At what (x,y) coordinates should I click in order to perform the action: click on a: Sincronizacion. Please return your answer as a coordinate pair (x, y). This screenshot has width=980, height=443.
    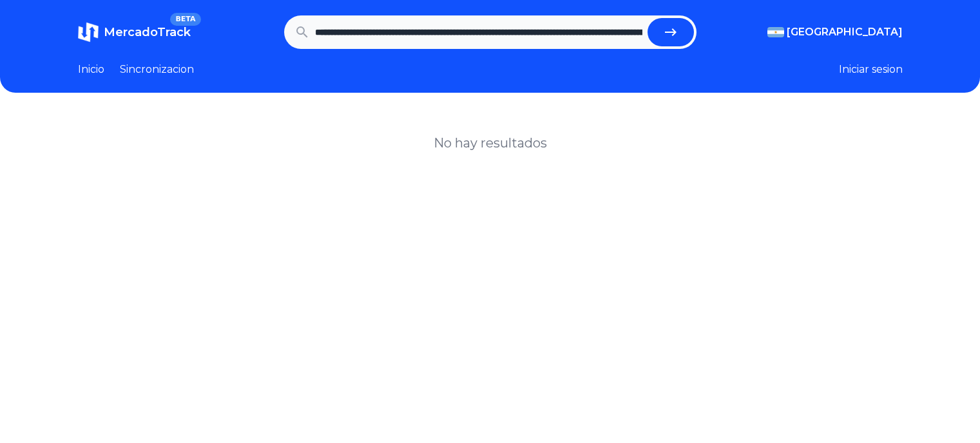
    Looking at the image, I should click on (157, 69).